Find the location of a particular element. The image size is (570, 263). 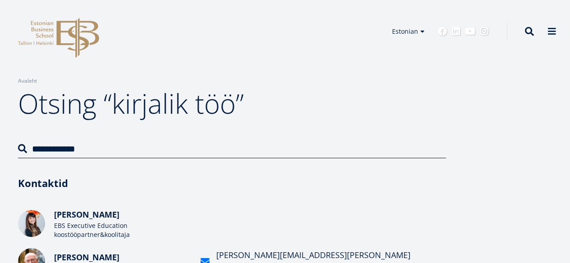

a: Youtube is located at coordinates (470, 32).